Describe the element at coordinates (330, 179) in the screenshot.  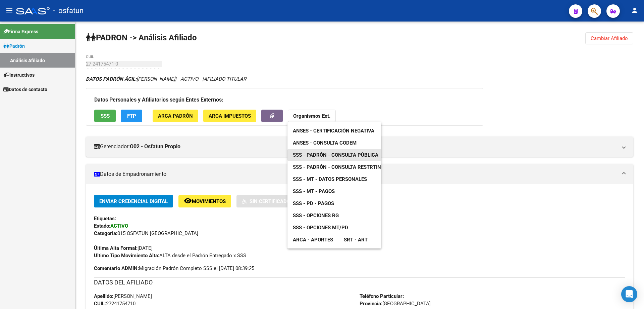
I see `a: SSS - MT - Datos Personales` at that location.